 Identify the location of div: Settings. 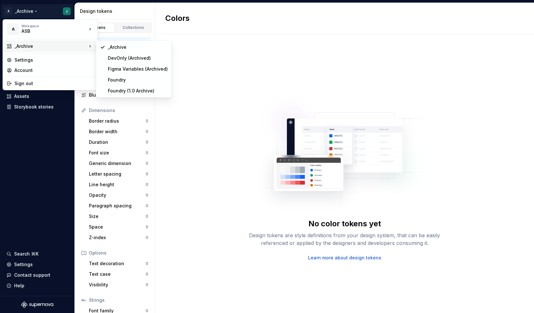
(54, 60).